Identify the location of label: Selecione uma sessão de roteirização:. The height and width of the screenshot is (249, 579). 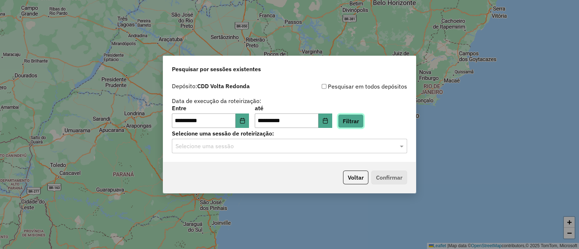
(289, 133).